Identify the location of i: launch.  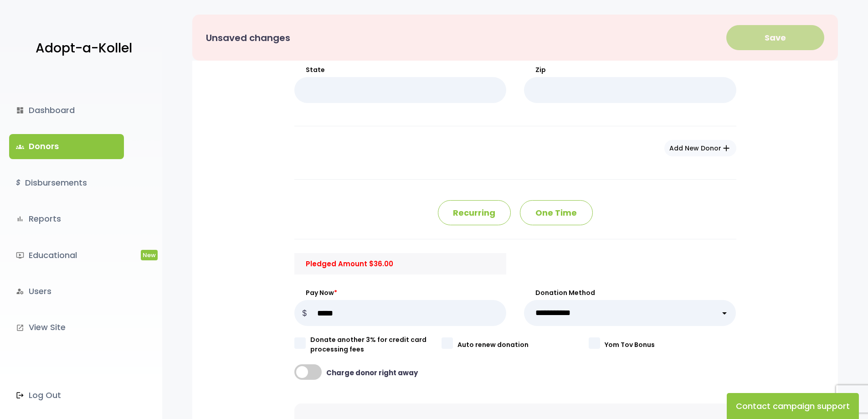
(20, 328).